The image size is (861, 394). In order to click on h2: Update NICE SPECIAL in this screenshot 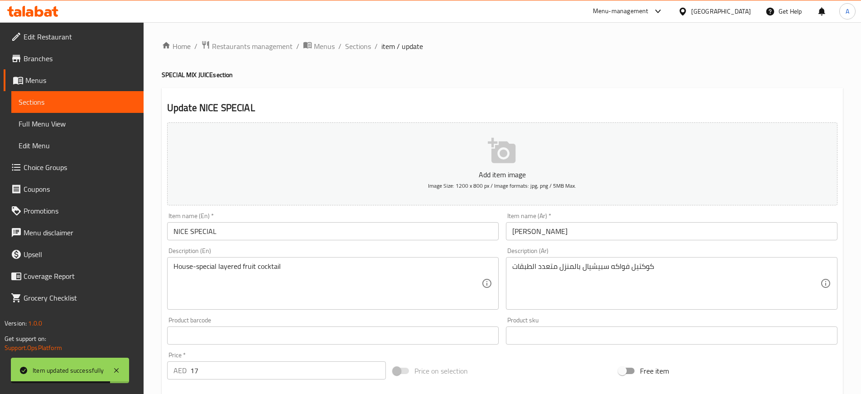, I will do `click(502, 108)`.